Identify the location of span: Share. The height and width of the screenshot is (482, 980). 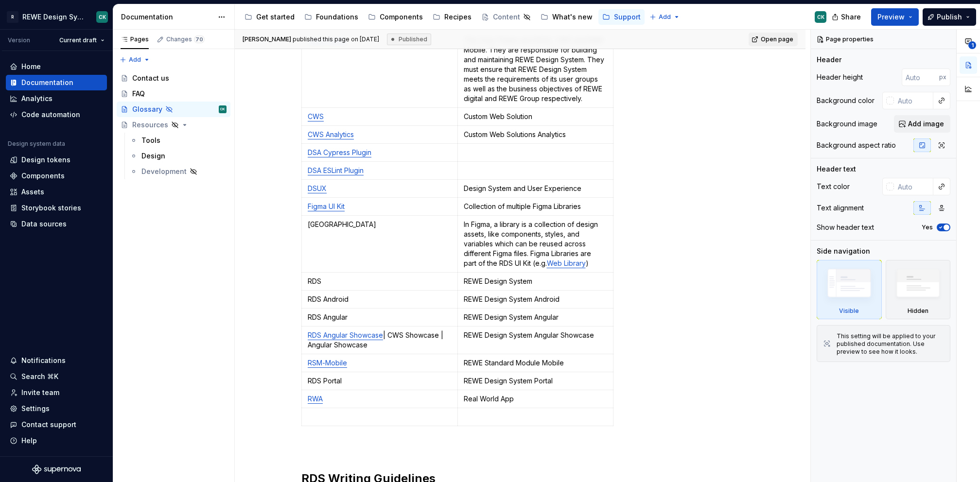
(851, 17).